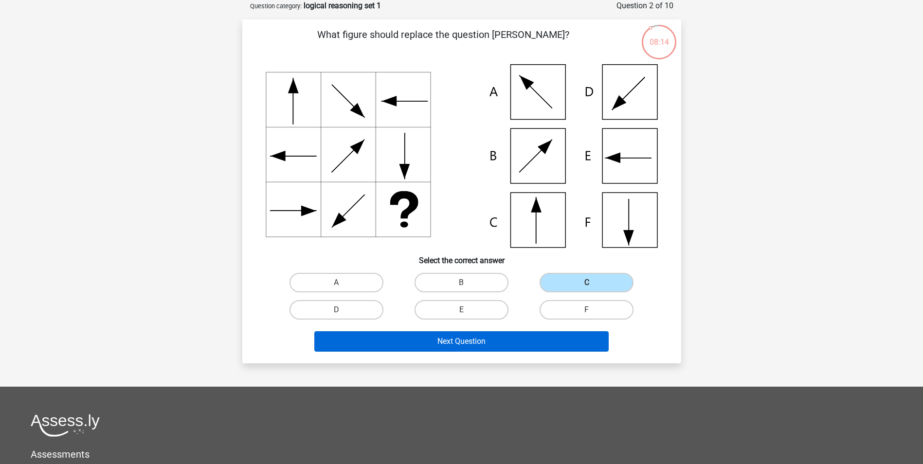  What do you see at coordinates (336, 283) in the screenshot?
I see `label: A` at bounding box center [336, 283].